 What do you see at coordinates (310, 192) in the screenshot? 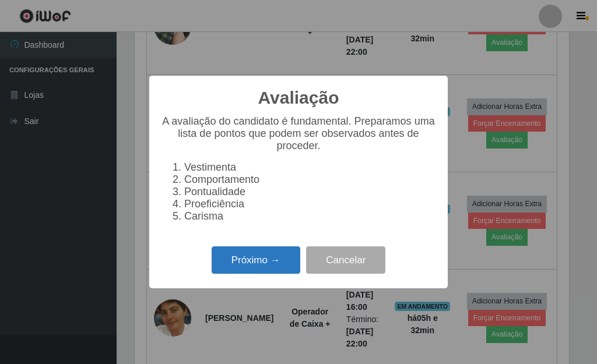
I see `li: Pontualidade` at bounding box center [310, 192].